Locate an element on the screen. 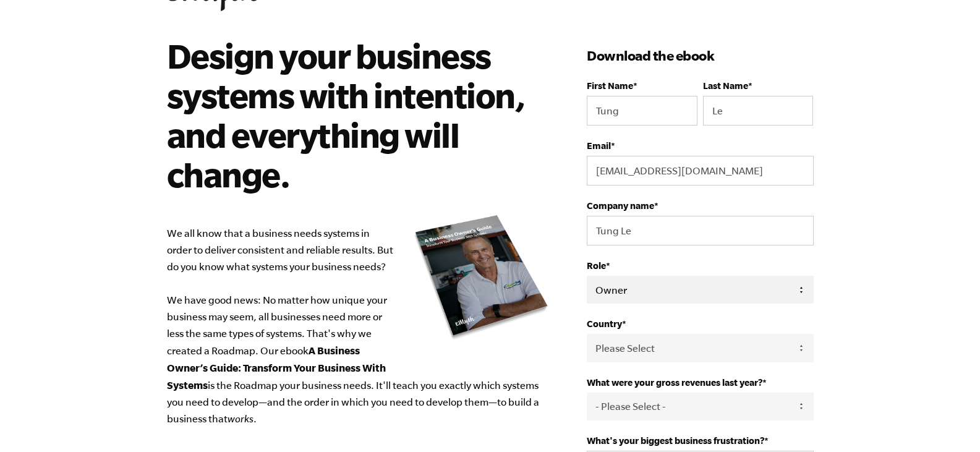  span: Email is located at coordinates (598, 145).